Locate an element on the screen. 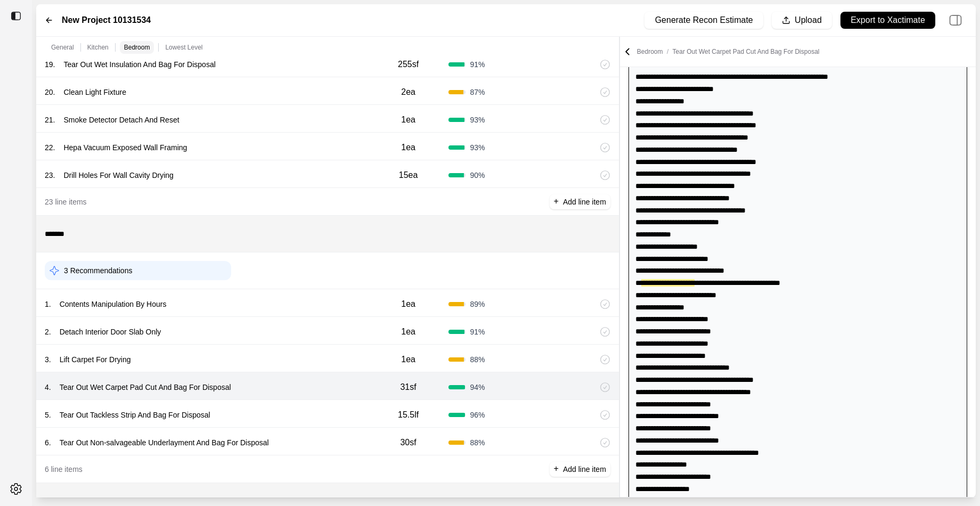 This screenshot has height=506, width=980. p: 3 . is located at coordinates (48, 360).